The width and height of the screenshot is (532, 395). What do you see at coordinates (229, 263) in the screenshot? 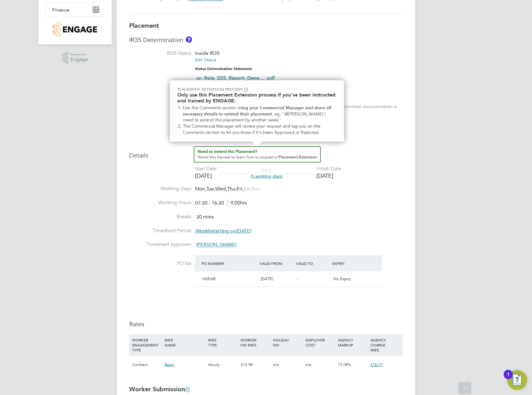
I see `div: PO Number` at bounding box center [229, 263].